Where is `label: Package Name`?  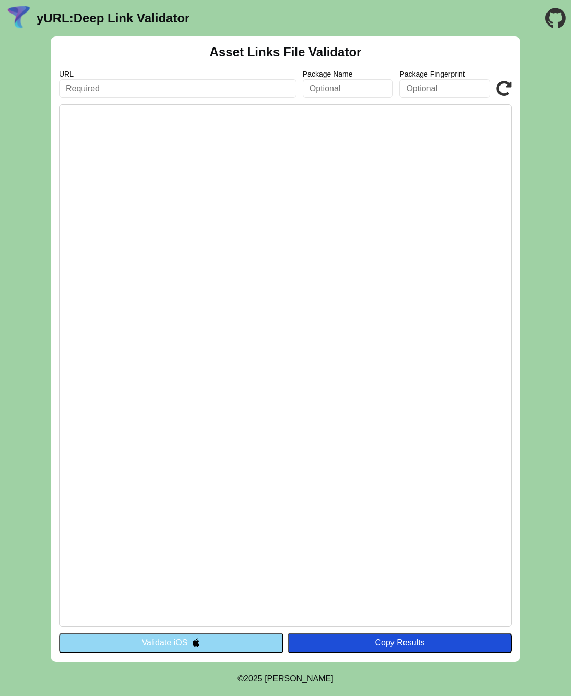
label: Package Name is located at coordinates (348, 74).